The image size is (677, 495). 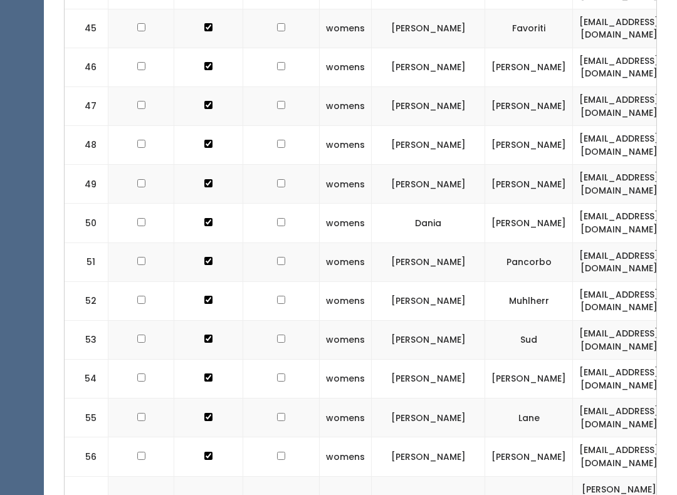 I want to click on td: 49, so click(x=87, y=185).